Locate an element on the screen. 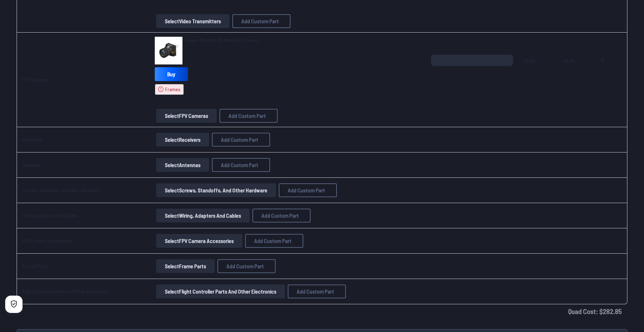 Image resolution: width=644 pixels, height=332 pixels. a: Antennas is located at coordinates (31, 164).